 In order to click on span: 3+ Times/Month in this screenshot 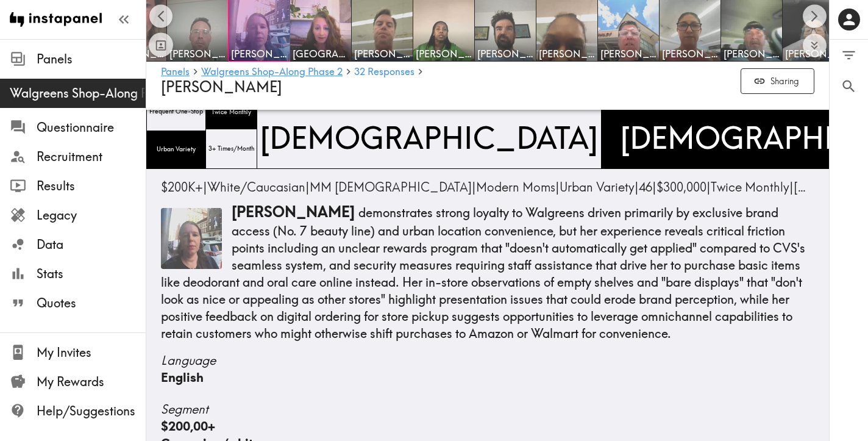, I will do `click(231, 149)`.